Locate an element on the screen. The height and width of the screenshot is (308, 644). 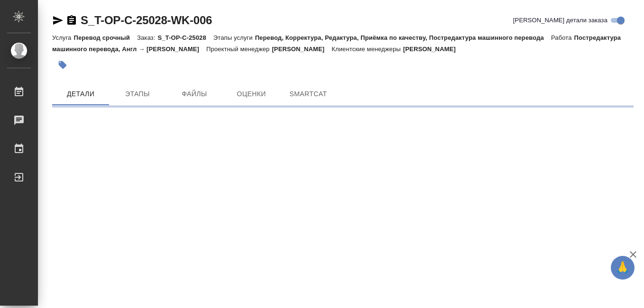
p: Услуга is located at coordinates (62, 37).